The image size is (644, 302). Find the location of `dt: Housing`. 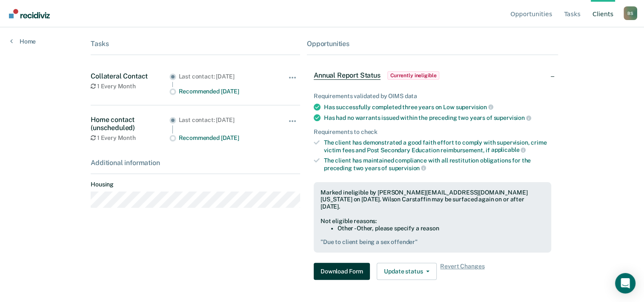

dt: Housing is located at coordinates (195, 184).